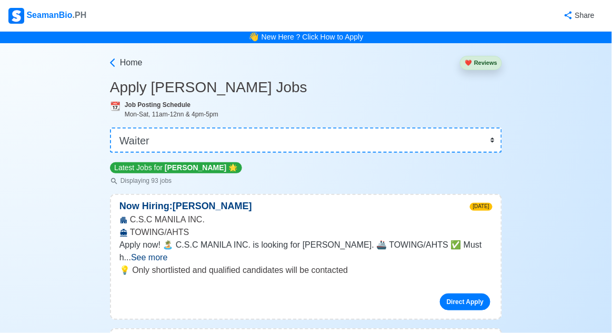 The image size is (612, 333). I want to click on div: SeamanBio, so click(47, 16).